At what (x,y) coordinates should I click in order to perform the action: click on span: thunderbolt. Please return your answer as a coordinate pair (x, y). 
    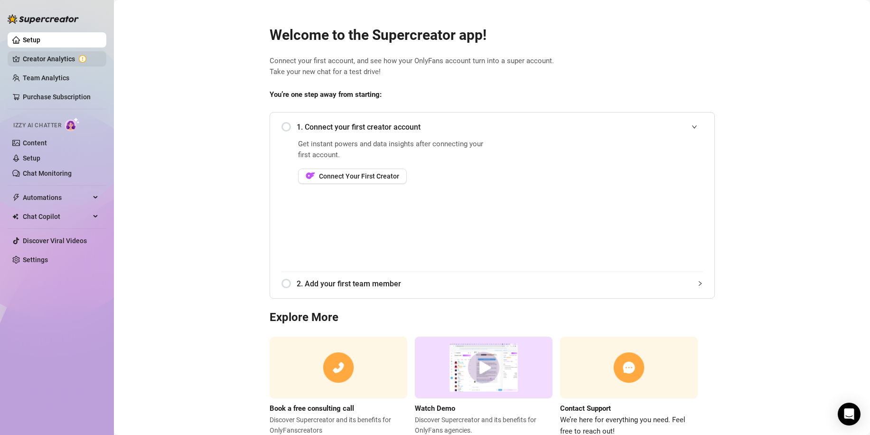
    Looking at the image, I should click on (16, 197).